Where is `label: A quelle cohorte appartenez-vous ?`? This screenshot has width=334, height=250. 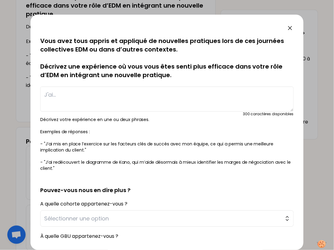 label: A quelle cohorte appartenez-vous ? is located at coordinates (84, 204).